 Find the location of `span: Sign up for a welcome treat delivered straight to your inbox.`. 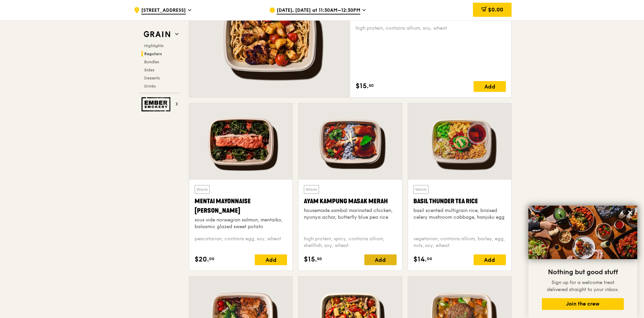

span: Sign up for a welcome treat delivered straight to your inbox. is located at coordinates (583, 286).